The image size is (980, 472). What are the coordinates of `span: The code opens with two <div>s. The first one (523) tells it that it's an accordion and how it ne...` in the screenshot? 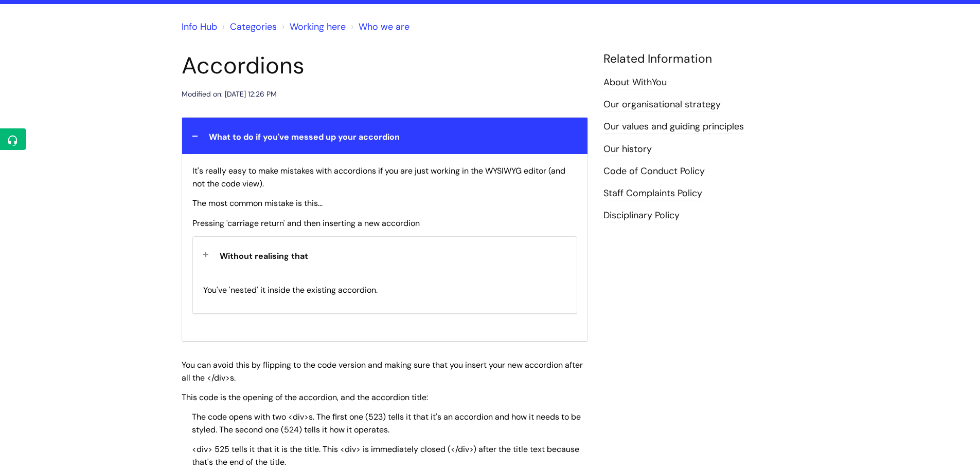 It's located at (386, 424).